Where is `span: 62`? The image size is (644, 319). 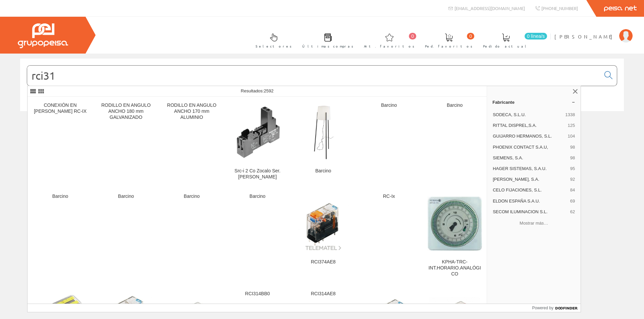 span: 62 is located at coordinates (572, 212).